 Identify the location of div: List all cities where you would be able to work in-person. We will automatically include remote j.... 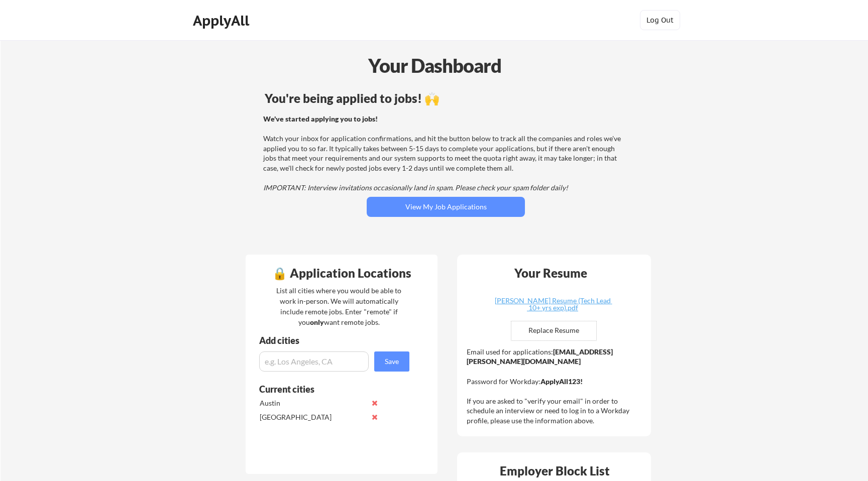
(338, 307).